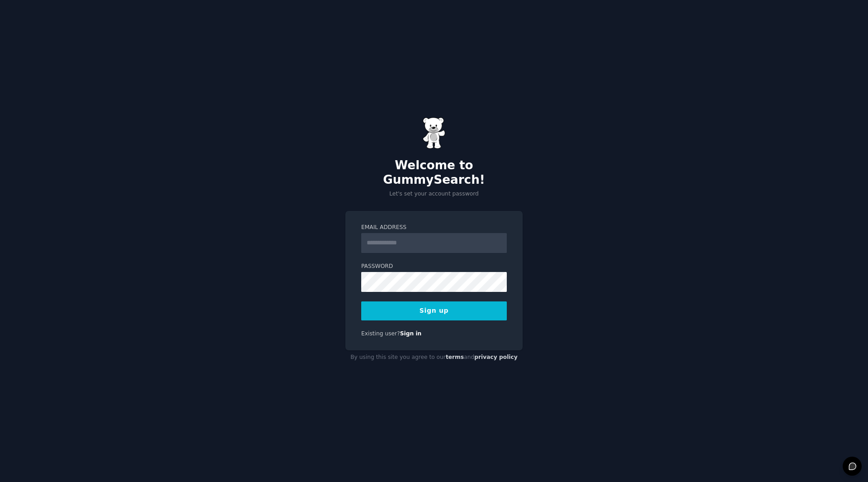 This screenshot has height=482, width=868. What do you see at coordinates (434, 311) in the screenshot?
I see `button: Sign up` at bounding box center [434, 311].